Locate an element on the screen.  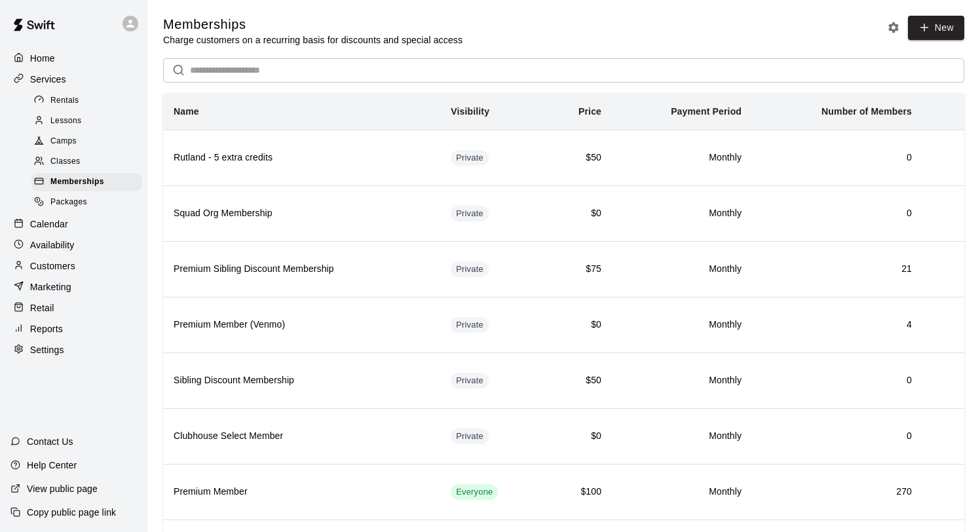
a: Availability is located at coordinates (73, 245).